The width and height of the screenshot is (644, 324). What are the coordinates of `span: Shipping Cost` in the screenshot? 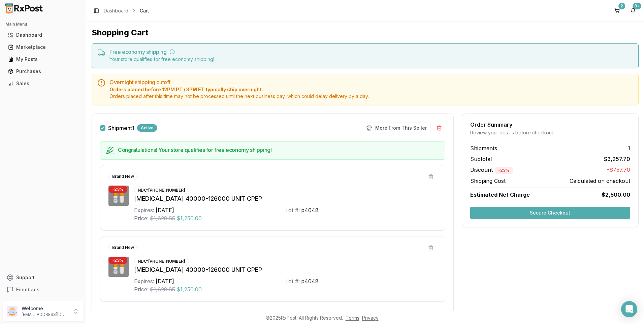 It's located at (487, 181).